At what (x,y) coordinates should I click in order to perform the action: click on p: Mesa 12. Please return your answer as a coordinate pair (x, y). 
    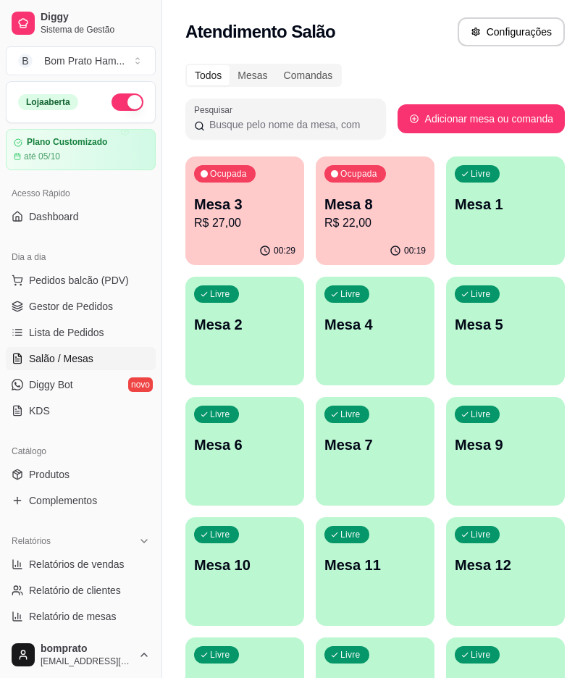
    Looking at the image, I should click on (506, 565).